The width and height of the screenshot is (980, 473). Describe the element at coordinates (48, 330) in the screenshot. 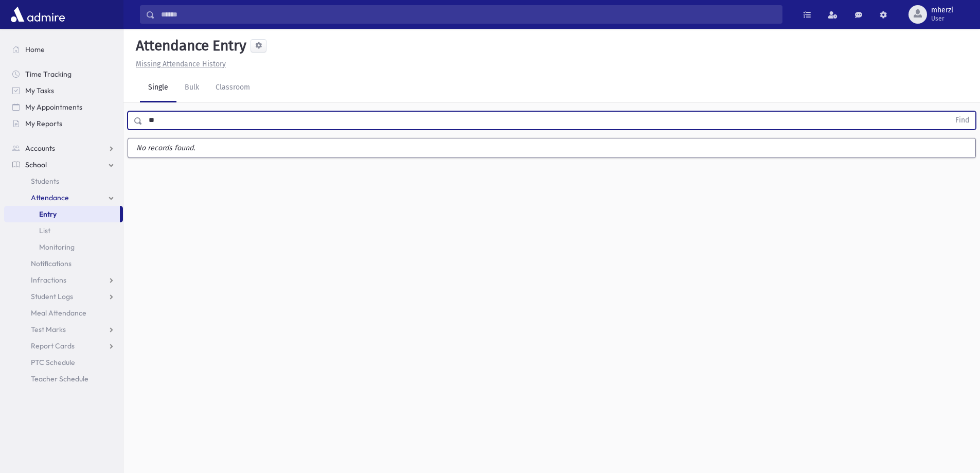

I see `span: Test Marks` at that location.